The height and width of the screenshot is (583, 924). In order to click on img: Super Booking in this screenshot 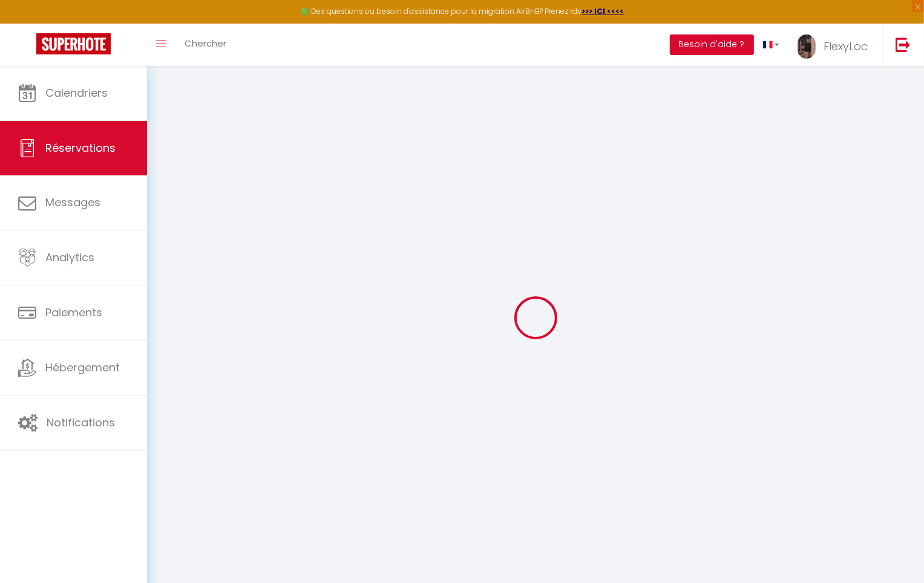, I will do `click(73, 43)`.